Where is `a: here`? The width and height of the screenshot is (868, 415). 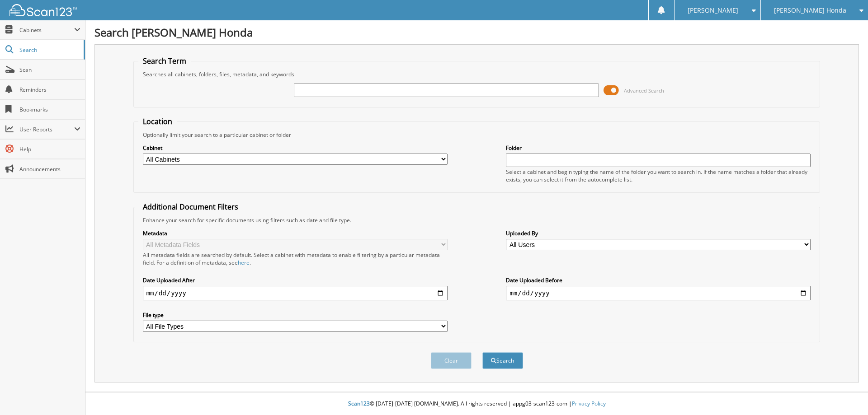 a: here is located at coordinates (244, 263).